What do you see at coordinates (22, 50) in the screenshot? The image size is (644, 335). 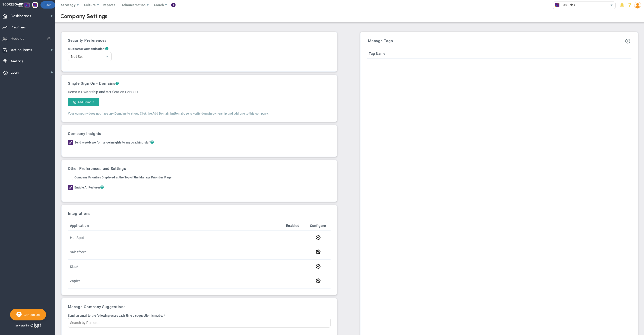 I see `span: Action Items` at bounding box center [22, 50].